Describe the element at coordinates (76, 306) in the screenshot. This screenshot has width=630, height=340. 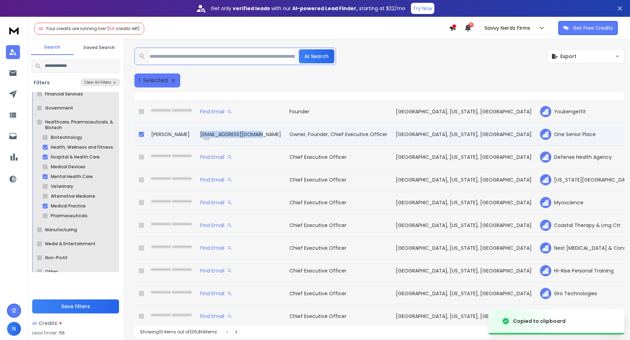
I see `button: Save Filters` at that location.